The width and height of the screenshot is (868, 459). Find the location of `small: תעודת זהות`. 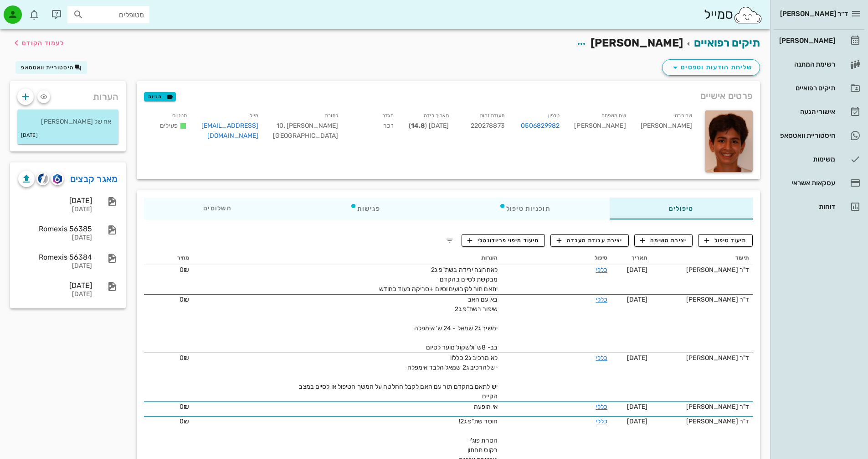

small: תעודת זהות is located at coordinates (493, 116).